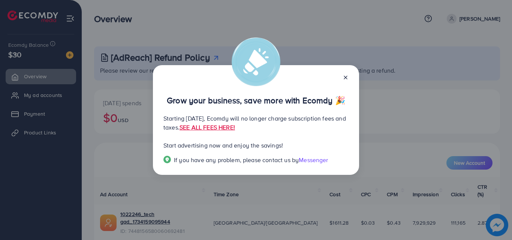 Image resolution: width=512 pixels, height=240 pixels. What do you see at coordinates (207, 128) in the screenshot?
I see `a: SEE ALL FEES HERE!` at bounding box center [207, 128].